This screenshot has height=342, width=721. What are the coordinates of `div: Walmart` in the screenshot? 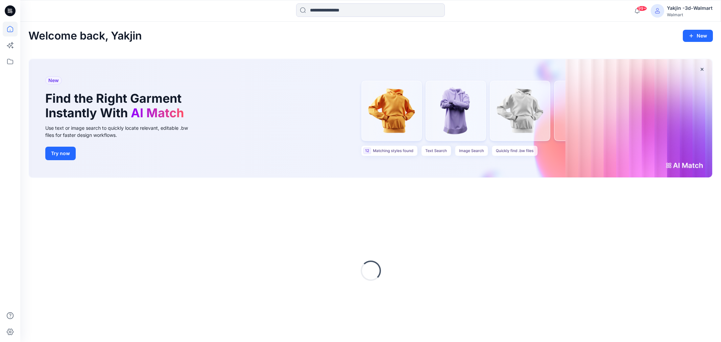 It's located at (689, 15).